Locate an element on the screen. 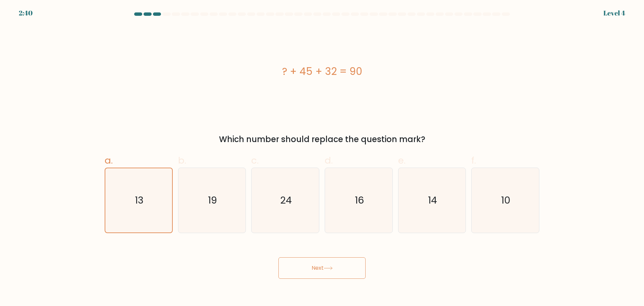 Image resolution: width=644 pixels, height=306 pixels. text: 19 is located at coordinates (213, 200).